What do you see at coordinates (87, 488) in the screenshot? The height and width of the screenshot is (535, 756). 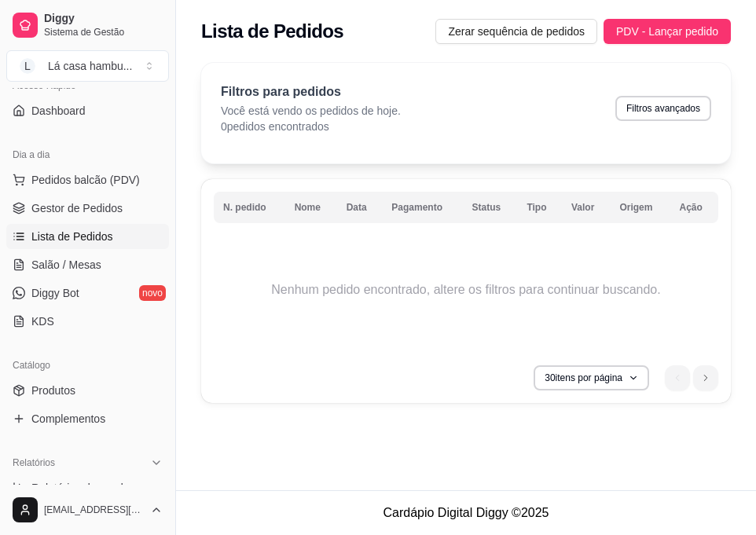 I see `a: Relatórios de vendas` at bounding box center [87, 488].